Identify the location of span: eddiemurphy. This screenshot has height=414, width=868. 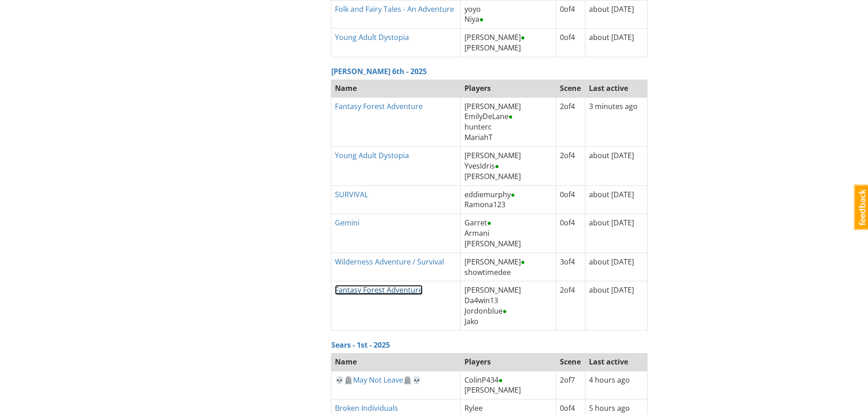
(490, 194).